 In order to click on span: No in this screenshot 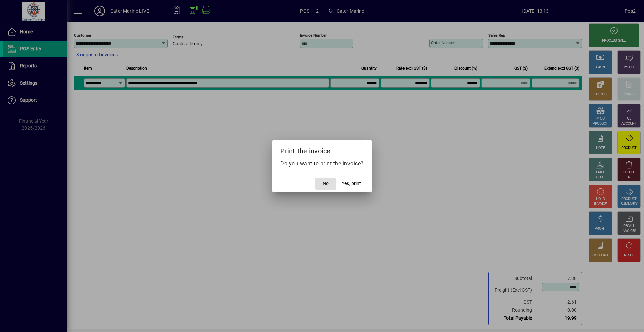, I will do `click(326, 183)`.